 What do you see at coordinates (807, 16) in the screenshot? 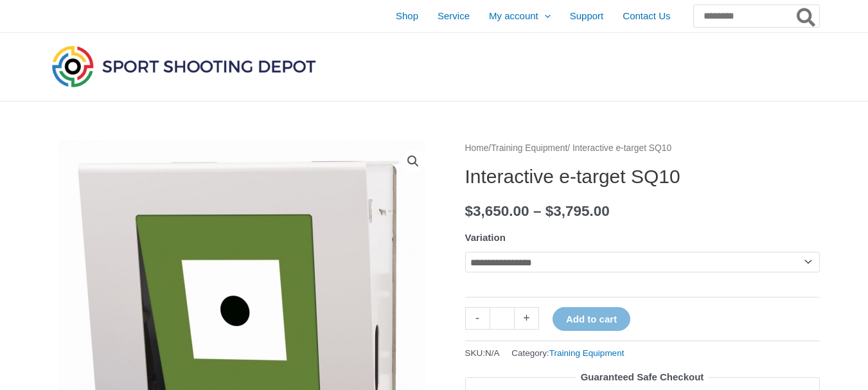
I see `button: Search` at bounding box center [807, 16].